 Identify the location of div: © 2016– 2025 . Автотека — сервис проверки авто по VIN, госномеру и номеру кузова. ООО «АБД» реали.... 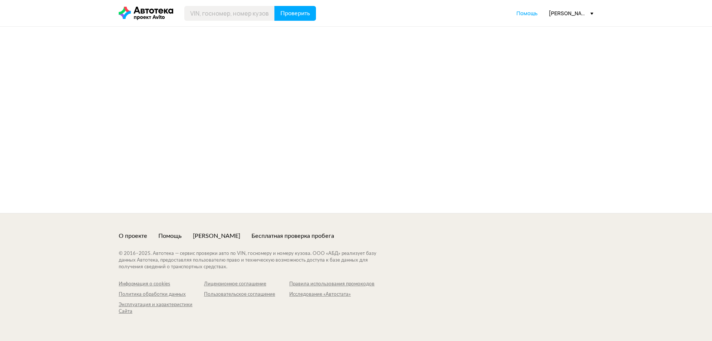
(255, 260).